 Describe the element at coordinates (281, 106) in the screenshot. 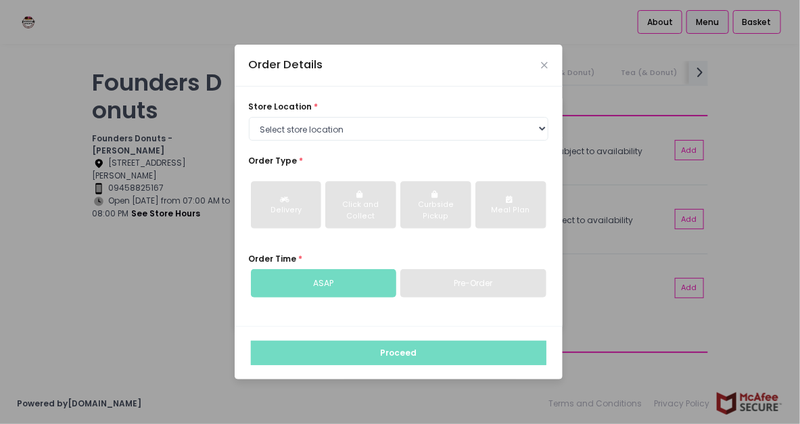

I see `span: store location` at that location.